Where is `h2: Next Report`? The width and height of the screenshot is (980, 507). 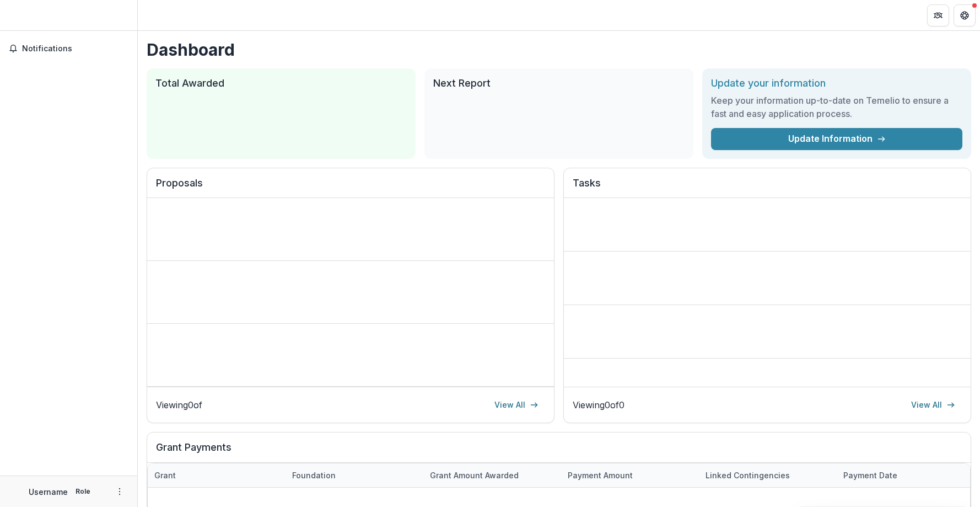 h2: Next Report is located at coordinates (559, 83).